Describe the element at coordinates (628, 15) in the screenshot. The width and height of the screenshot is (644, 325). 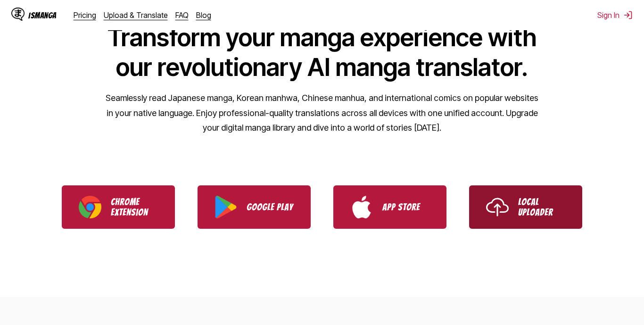
I see `img: Sign out` at that location.